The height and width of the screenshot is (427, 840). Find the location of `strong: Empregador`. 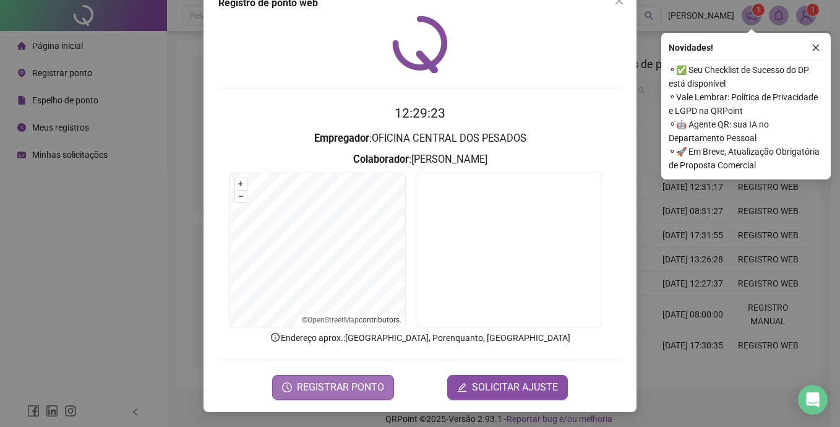

strong: Empregador is located at coordinates (342, 138).